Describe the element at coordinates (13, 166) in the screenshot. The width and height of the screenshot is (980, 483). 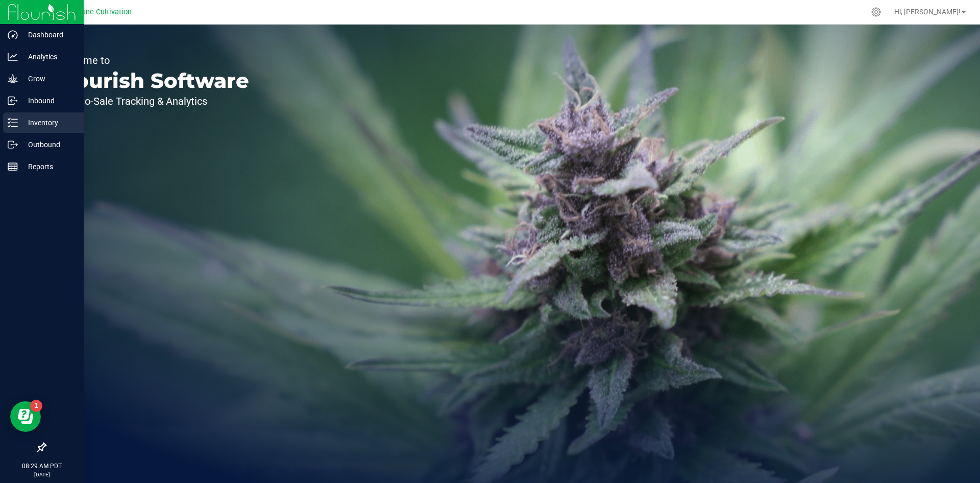
I see `inline-svg: Reports` at that location.